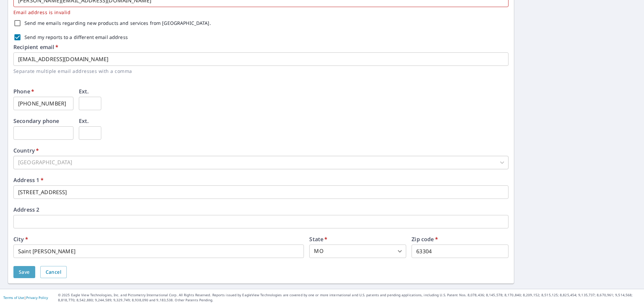 Image resolution: width=644 pixels, height=306 pixels. What do you see at coordinates (26, 210) in the screenshot?
I see `label: Address 2` at bounding box center [26, 210].